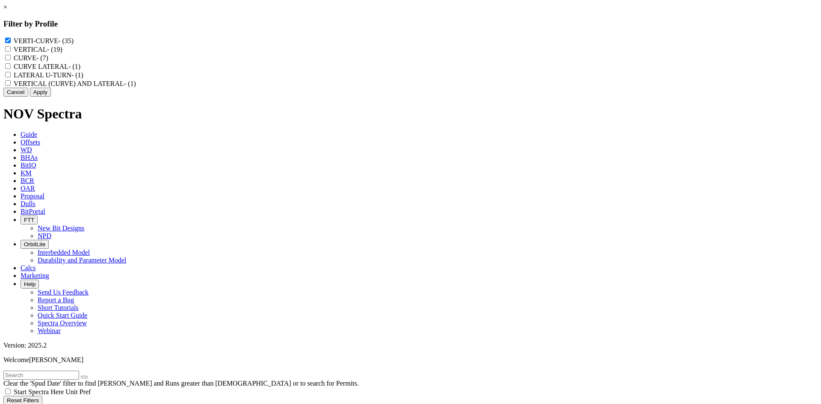 This screenshot has width=821, height=404. What do you see at coordinates (56, 300) in the screenshot?
I see `a: Report a Bug` at bounding box center [56, 300].